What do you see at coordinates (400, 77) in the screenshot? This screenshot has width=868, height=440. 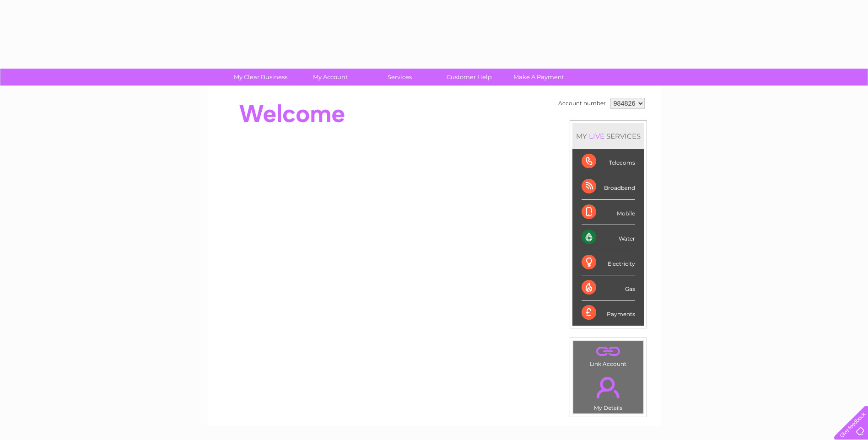 I see `a: Services` at bounding box center [400, 77].